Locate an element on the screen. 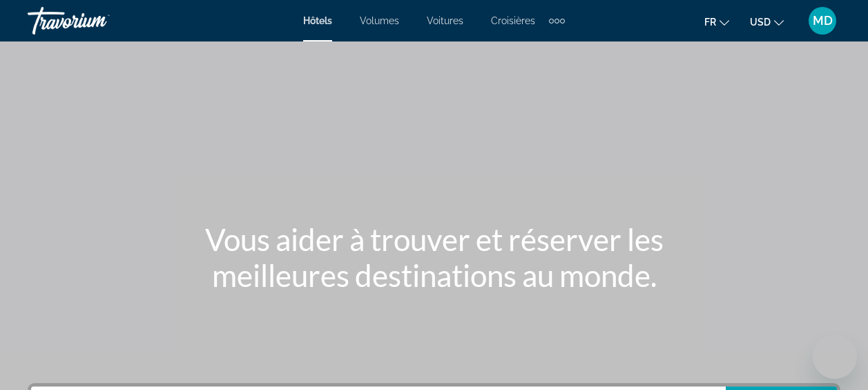  span: USD is located at coordinates (761, 22).